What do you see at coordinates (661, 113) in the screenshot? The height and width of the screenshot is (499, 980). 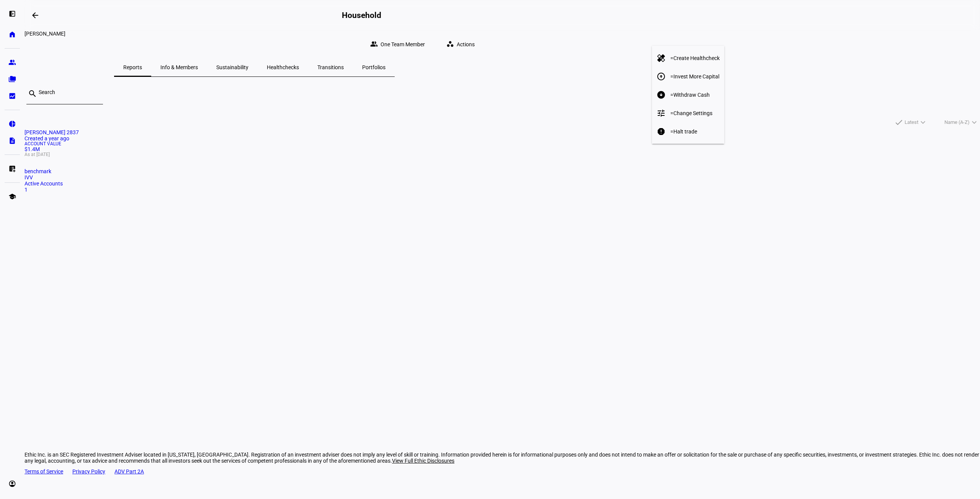 I see `mat-icon: tune` at bounding box center [661, 113].